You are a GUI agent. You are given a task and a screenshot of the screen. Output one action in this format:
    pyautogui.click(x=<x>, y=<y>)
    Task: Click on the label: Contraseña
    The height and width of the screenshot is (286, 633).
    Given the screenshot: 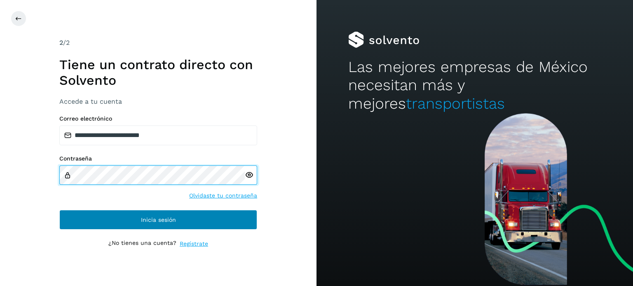 What is the action you would take?
    pyautogui.click(x=158, y=159)
    